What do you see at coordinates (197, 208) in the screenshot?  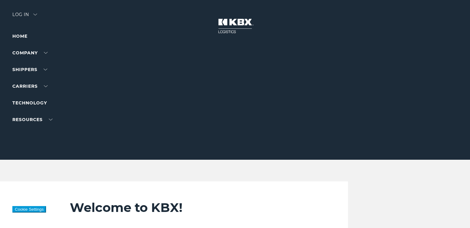 I see `h2: Welcome to KBX!` at bounding box center [197, 208].